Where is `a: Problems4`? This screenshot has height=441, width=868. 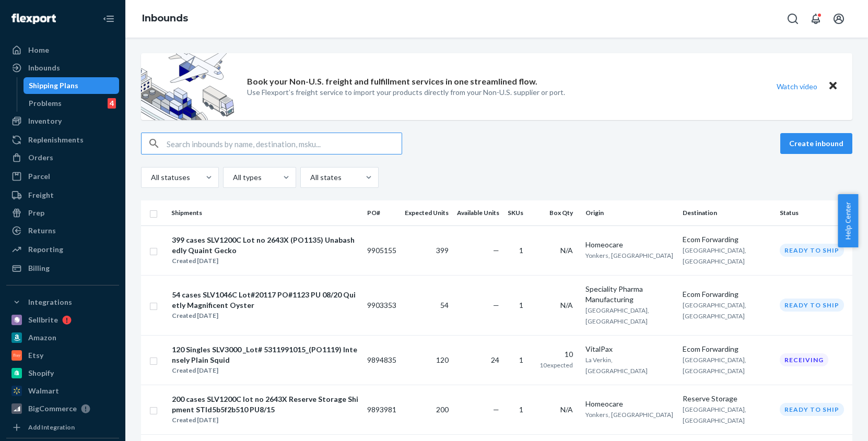
a: Problems4 is located at coordinates (72, 103).